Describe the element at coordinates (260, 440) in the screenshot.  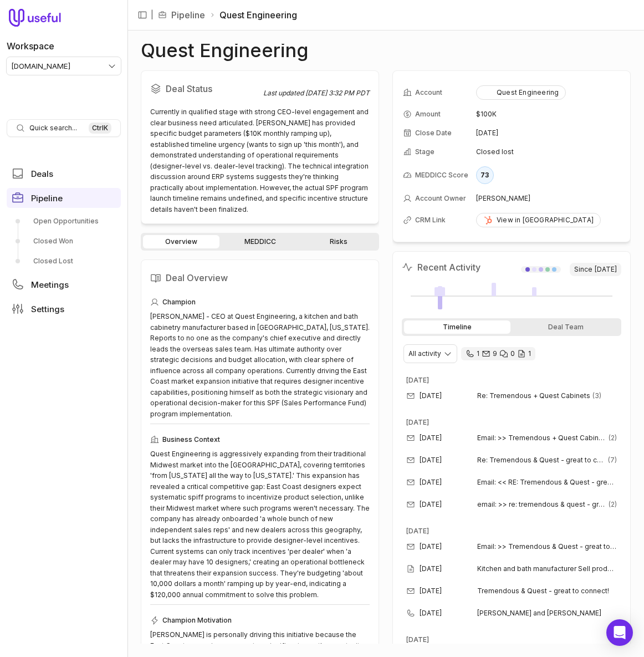
I see `div: Business Context` at that location.